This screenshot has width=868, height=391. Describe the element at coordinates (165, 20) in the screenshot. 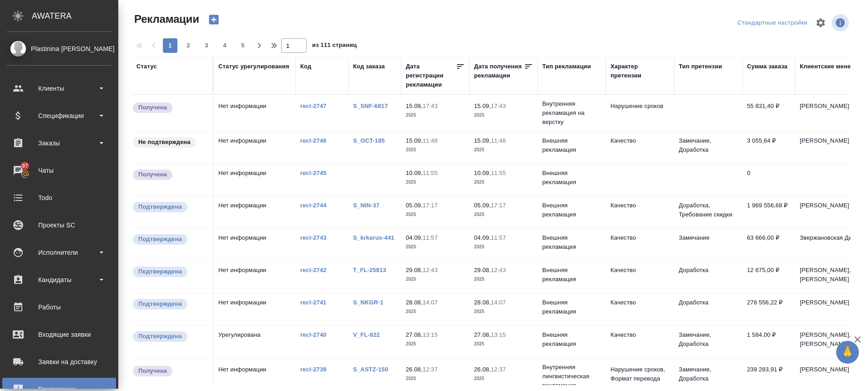

I see `span: Рекламации` at that location.